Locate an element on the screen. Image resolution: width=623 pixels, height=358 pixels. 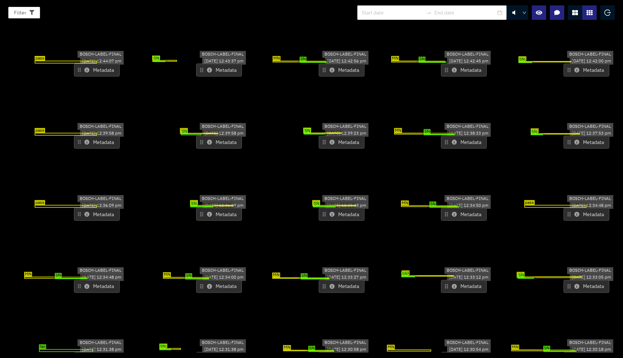
input: Start date is located at coordinates (392, 13).